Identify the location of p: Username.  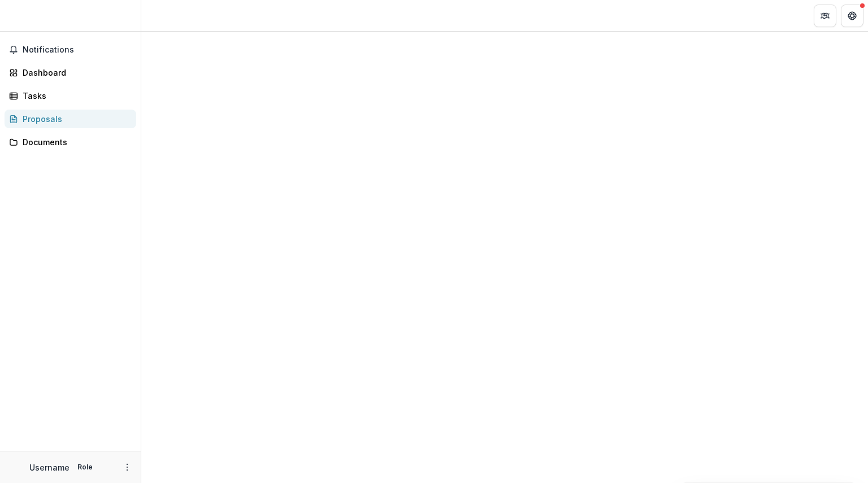
(49, 467).